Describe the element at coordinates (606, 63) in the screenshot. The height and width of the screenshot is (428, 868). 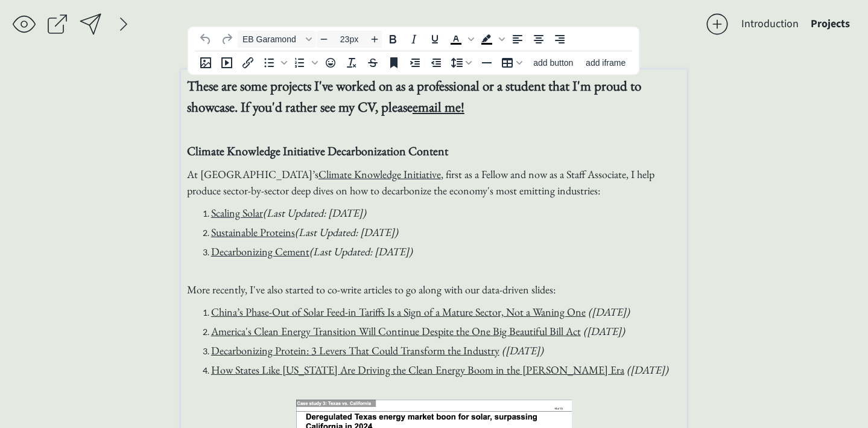
I see `button: add iframe` at that location.